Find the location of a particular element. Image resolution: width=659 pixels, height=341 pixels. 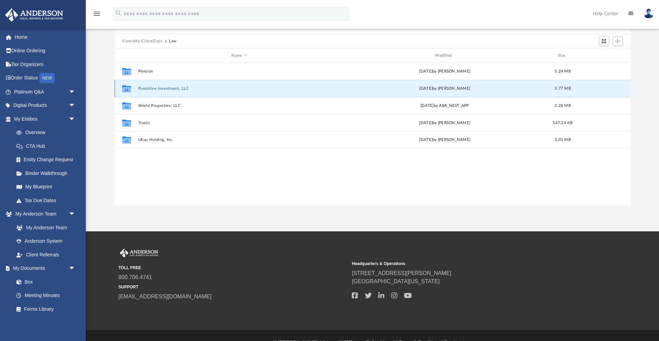

button: Punchline Investment, LLC is located at coordinates (239, 88).